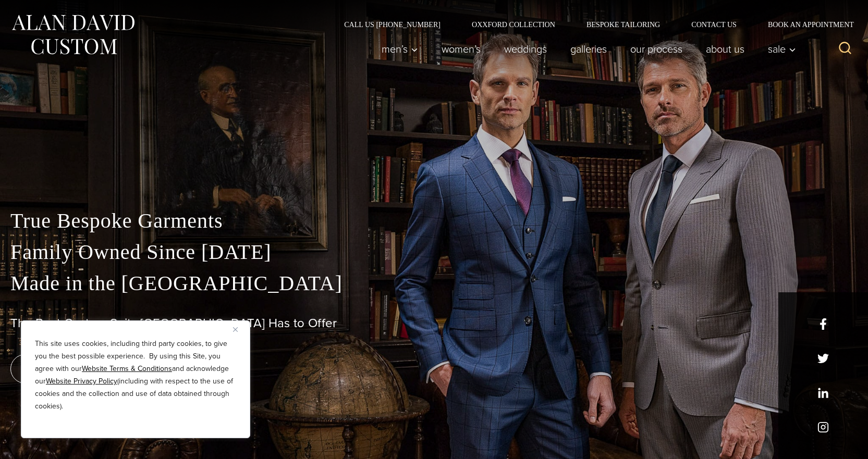 Image resolution: width=868 pixels, height=459 pixels. Describe the element at coordinates (126, 369) in the screenshot. I see `u: Website Terms & Conditions` at that location.